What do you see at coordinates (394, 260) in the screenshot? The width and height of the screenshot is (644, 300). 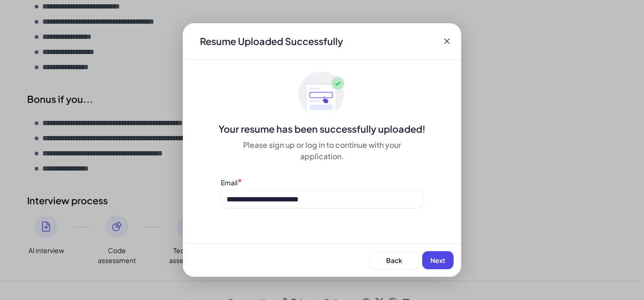 I see `button: Back` at bounding box center [394, 260].